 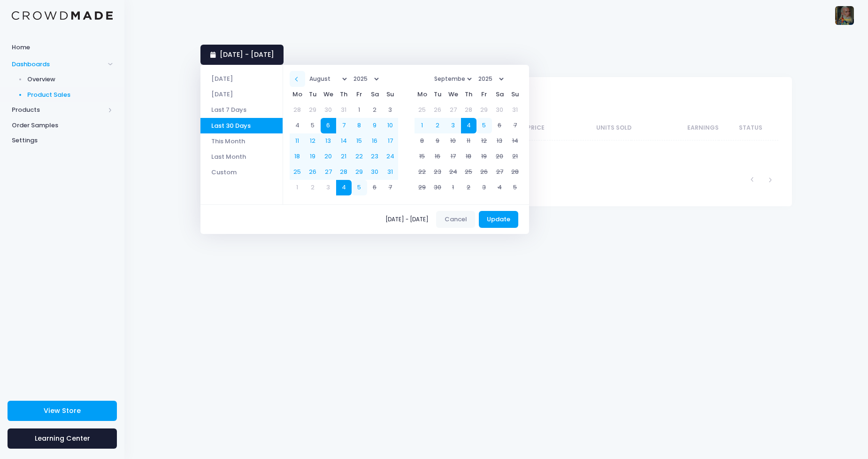 What do you see at coordinates (748, 128) in the screenshot?
I see `th: Status: activate to sort column ascending` at bounding box center [748, 128].